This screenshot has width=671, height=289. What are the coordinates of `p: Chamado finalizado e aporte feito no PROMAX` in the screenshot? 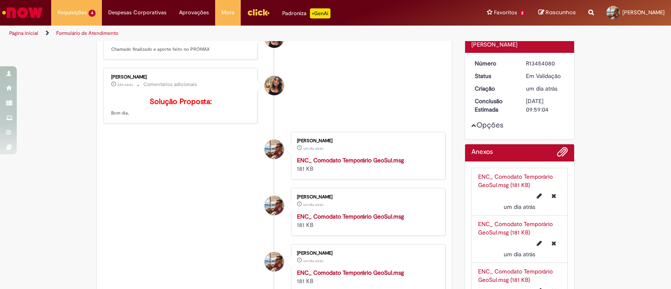 It's located at (181, 49).